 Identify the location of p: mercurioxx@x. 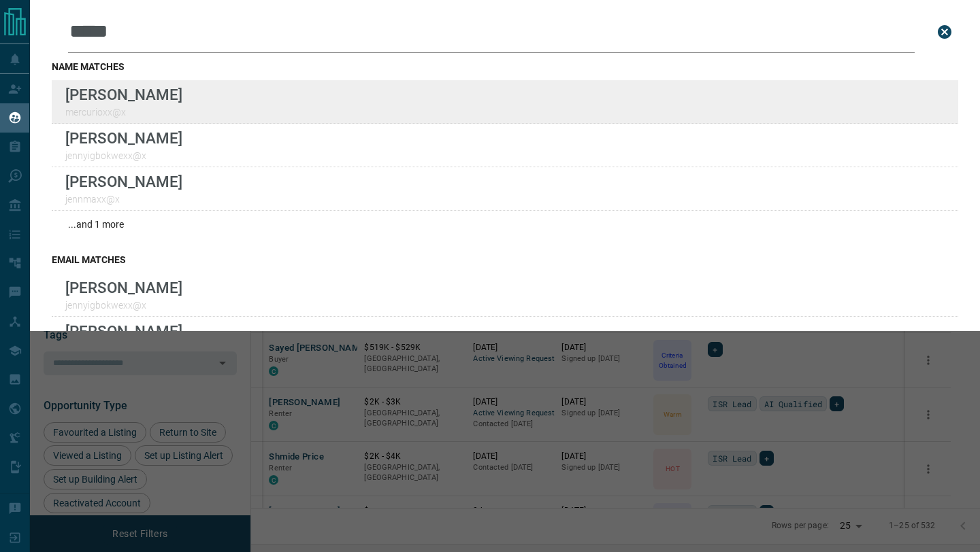
(124, 112).